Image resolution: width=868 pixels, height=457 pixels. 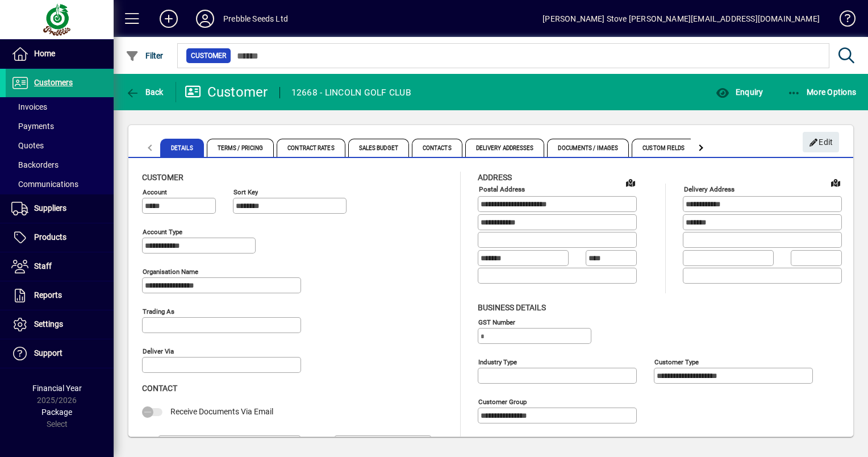 What do you see at coordinates (311, 148) in the screenshot?
I see `span: Contract Rates` at bounding box center [311, 148].